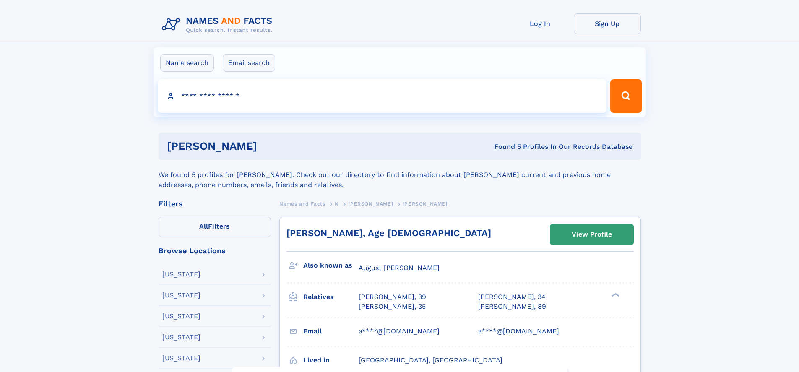 This screenshot has width=799, height=372. What do you see at coordinates (203, 226) in the screenshot?
I see `span: All` at bounding box center [203, 226].